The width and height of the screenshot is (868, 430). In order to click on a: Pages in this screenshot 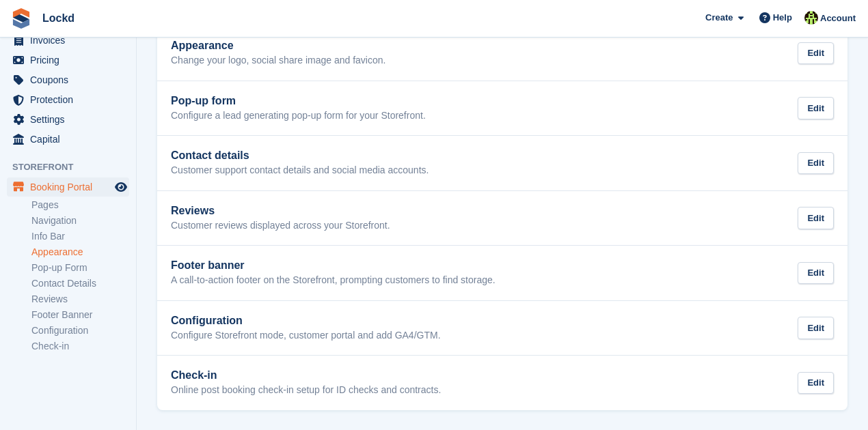, I will do `click(80, 205)`.